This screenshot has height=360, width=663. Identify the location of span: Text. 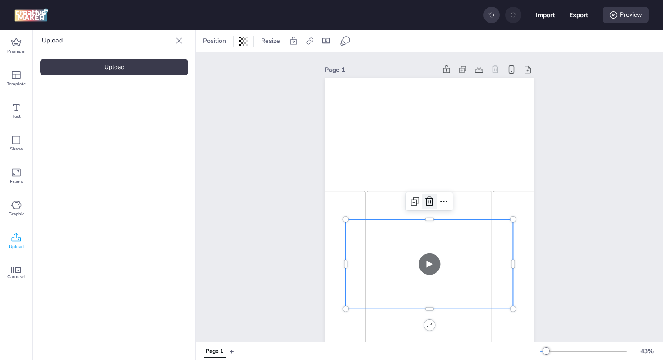
(16, 116).